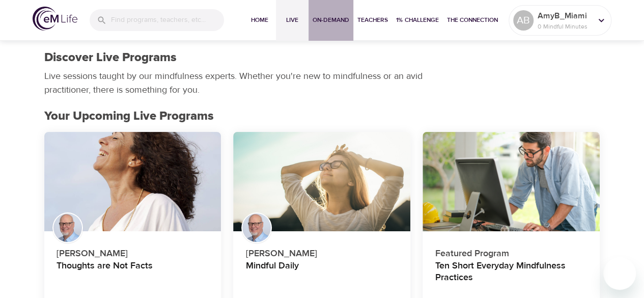 Image resolution: width=644 pixels, height=298 pixels. What do you see at coordinates (565, 16) in the screenshot?
I see `p: AmyB_Miami` at bounding box center [565, 16].